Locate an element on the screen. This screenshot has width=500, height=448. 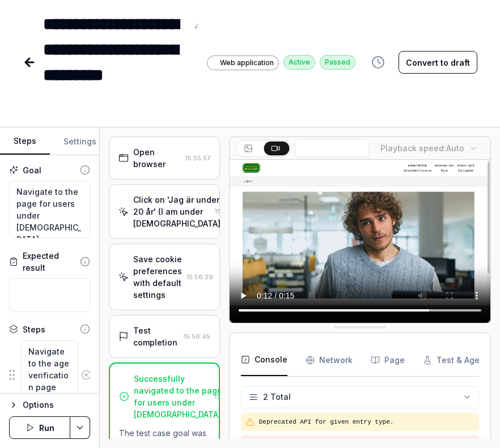
button: Settings is located at coordinates (80, 142).